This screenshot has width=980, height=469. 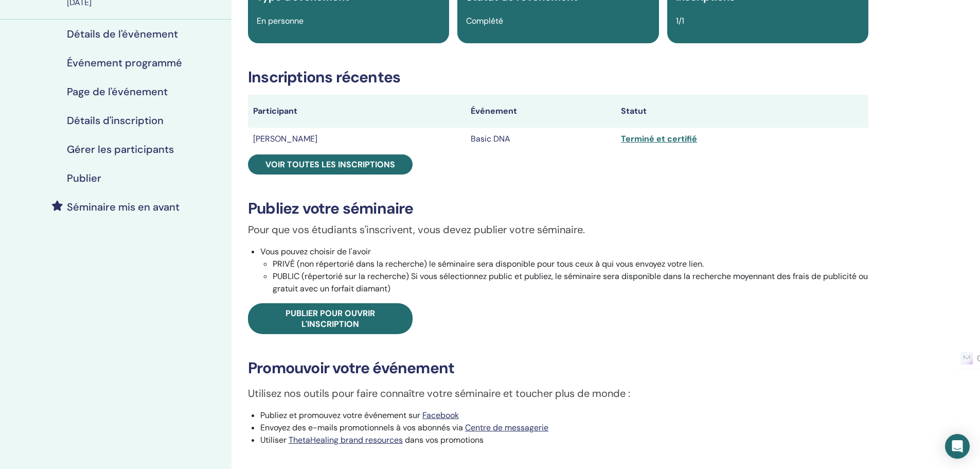 What do you see at coordinates (330, 164) in the screenshot?
I see `span: Voir toutes les inscriptions` at bounding box center [330, 164].